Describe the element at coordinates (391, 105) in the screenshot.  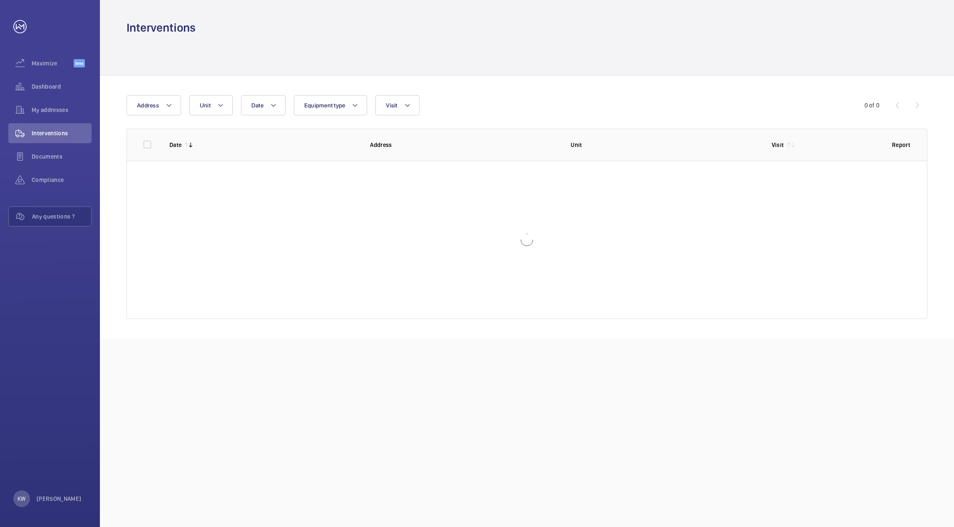
I see `span: Visit` at that location.